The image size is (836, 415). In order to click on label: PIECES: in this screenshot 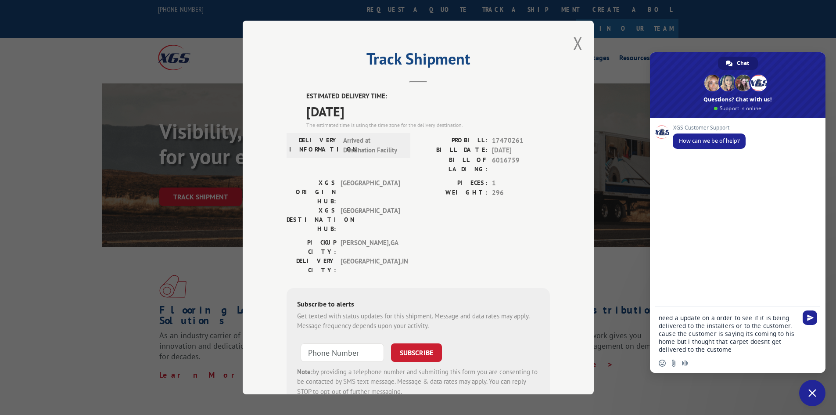, I will do `click(453, 183)`.